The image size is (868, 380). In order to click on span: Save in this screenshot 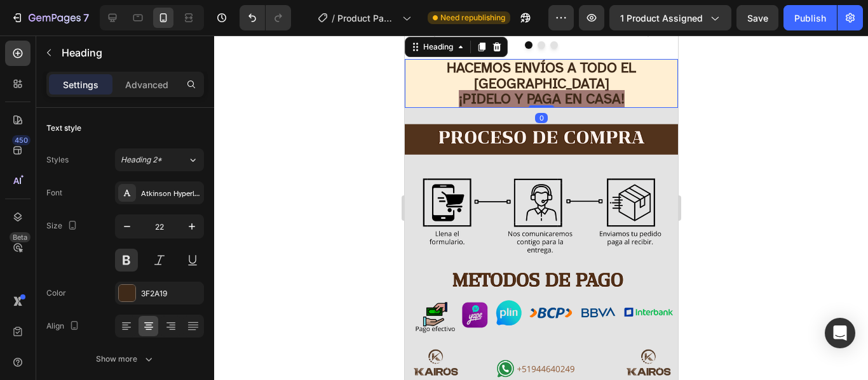, I will do `click(757, 18)`.